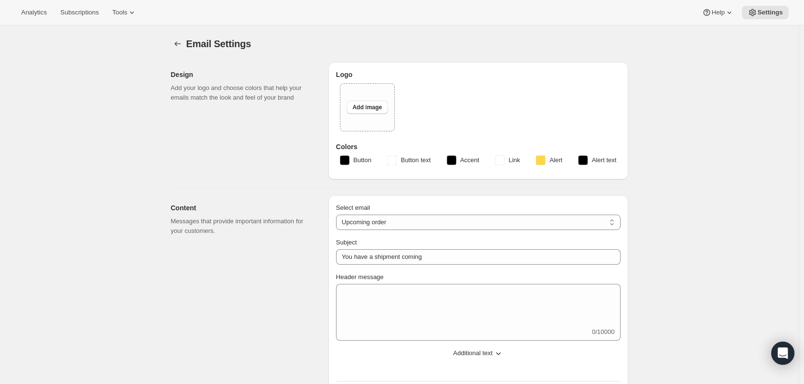  Describe the element at coordinates (478, 75) in the screenshot. I see `h3: Logo` at that location.